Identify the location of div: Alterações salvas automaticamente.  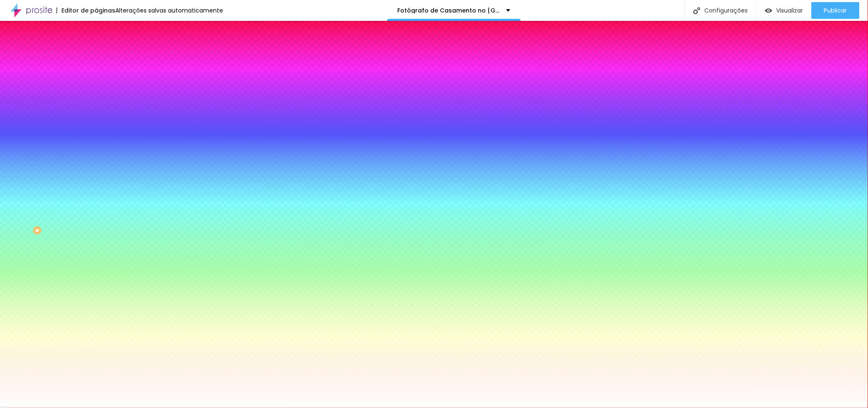
(169, 11).